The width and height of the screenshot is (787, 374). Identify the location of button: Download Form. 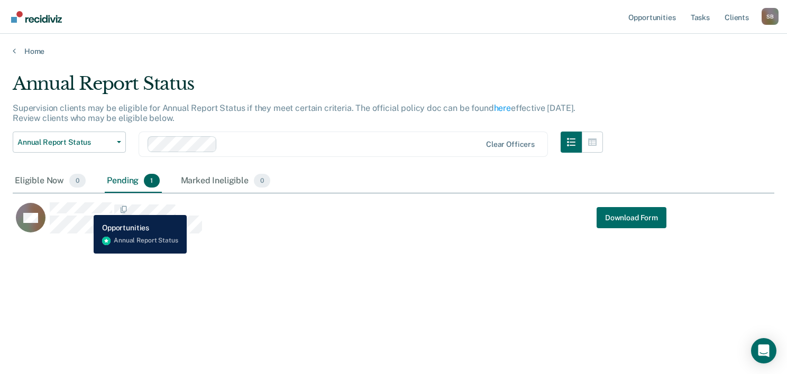
(631, 218).